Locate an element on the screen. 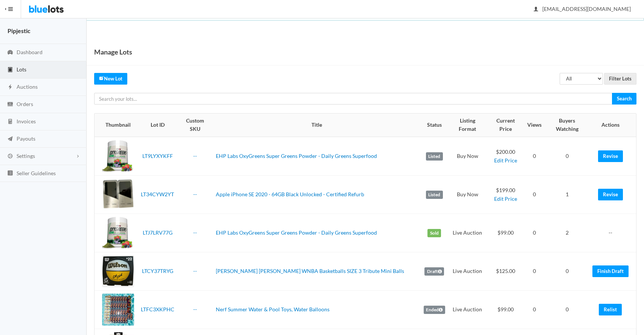 The height and width of the screenshot is (335, 644). th: Actions is located at coordinates (613, 126).